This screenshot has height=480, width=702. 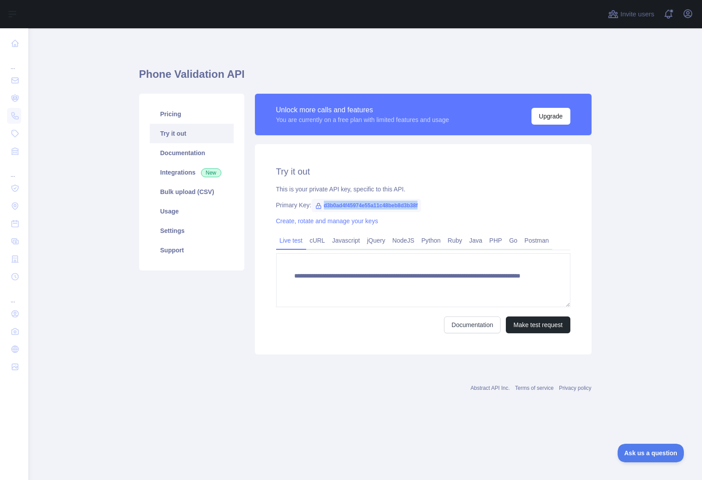 I want to click on div: You are currently on a free plan with limited features and usage, so click(x=363, y=120).